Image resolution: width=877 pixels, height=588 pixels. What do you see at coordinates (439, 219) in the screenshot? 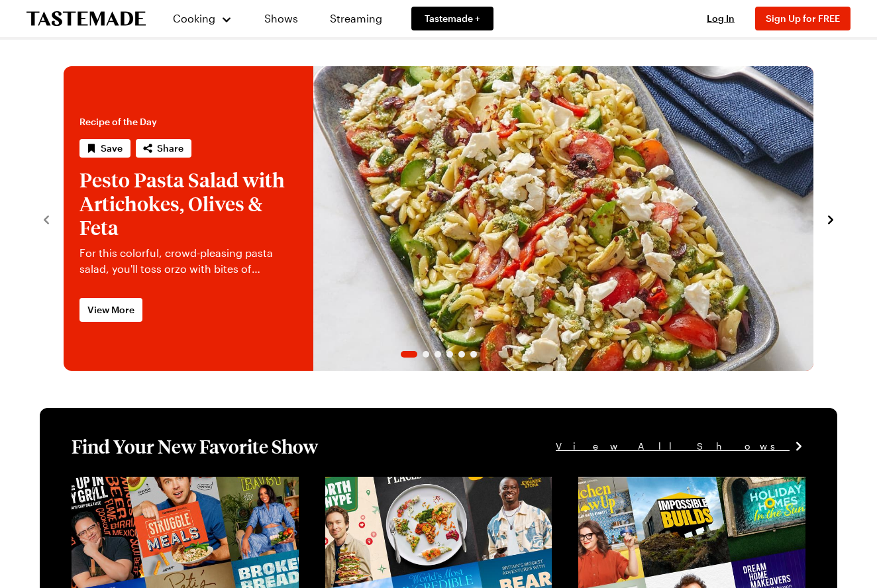
I see `div: 1 / 6` at bounding box center [439, 219].